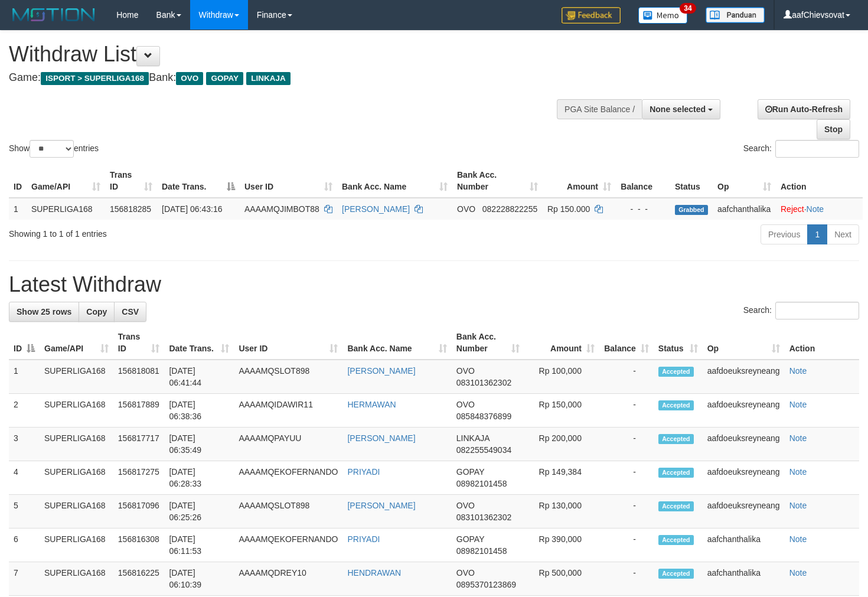  What do you see at coordinates (569, 209) in the screenshot?
I see `span: Rp 150.000` at bounding box center [569, 209].